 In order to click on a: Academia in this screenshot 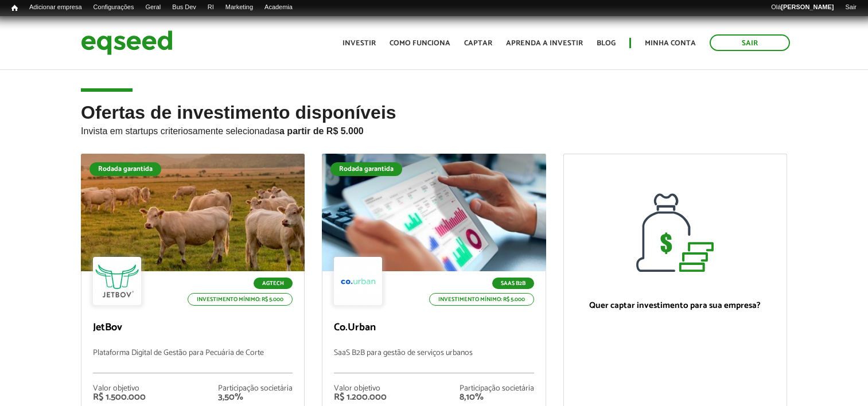, I will do `click(279, 7)`.